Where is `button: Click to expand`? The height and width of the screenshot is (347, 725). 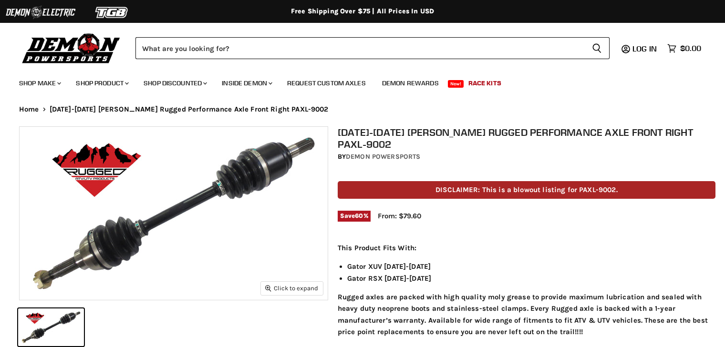 button: Click to expand is located at coordinates (292, 288).